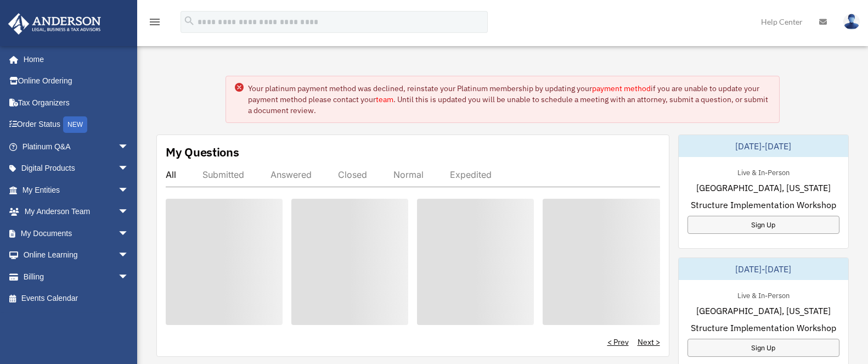 Image resolution: width=868 pixels, height=364 pixels. Describe the element at coordinates (509, 99) in the screenshot. I see `div: Your platinum payment method was declined, reinstate your Platinum membership by updating your if...` at that location.